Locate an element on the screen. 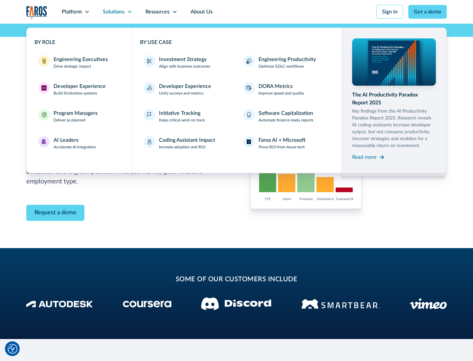 The image size is (473, 361). img: Vimeo logo is located at coordinates (428, 304).